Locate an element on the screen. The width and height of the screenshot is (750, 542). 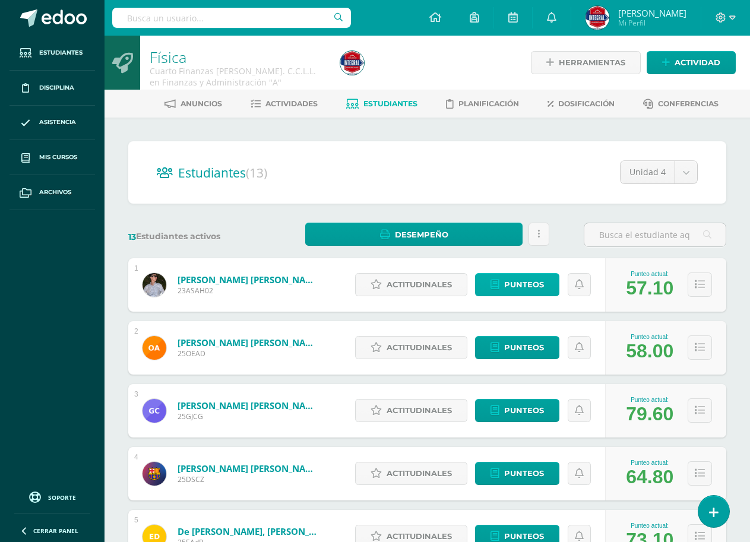
div: 79.60 is located at coordinates (650, 414).